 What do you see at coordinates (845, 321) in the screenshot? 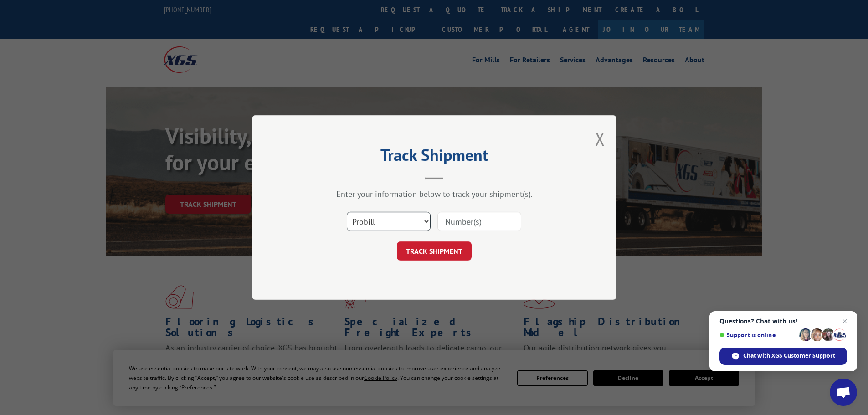
I see `span: Close chat` at bounding box center [845, 321].